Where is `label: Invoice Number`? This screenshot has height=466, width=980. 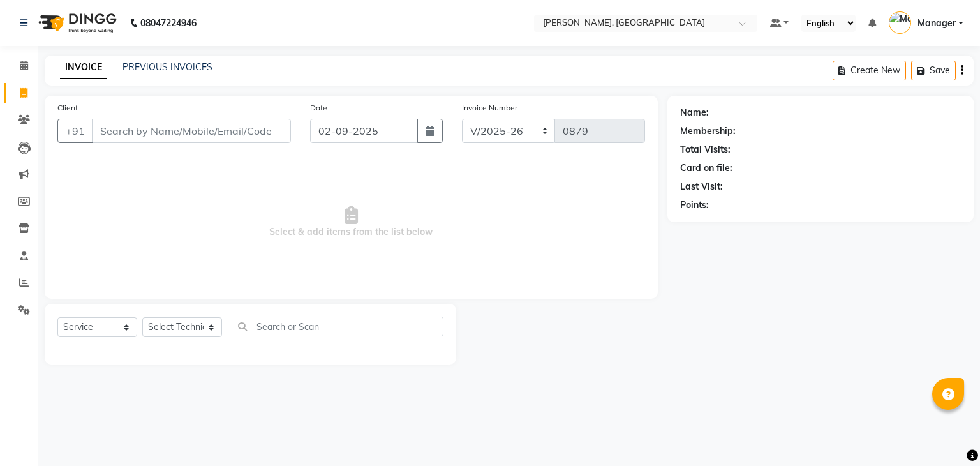 label: Invoice Number is located at coordinates (489, 108).